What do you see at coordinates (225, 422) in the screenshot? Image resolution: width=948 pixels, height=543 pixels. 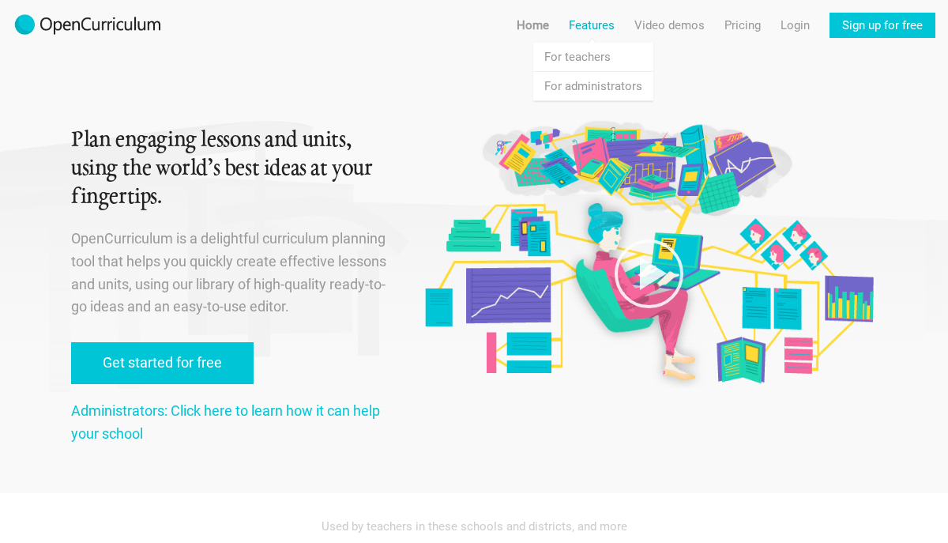 I see `a: Administrators: Click here to learn how it can help your school` at bounding box center [225, 422].